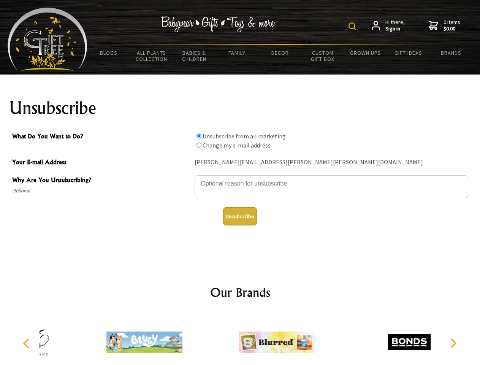 The height and width of the screenshot is (365, 480). What do you see at coordinates (453, 343) in the screenshot?
I see `button: Next` at bounding box center [453, 343].